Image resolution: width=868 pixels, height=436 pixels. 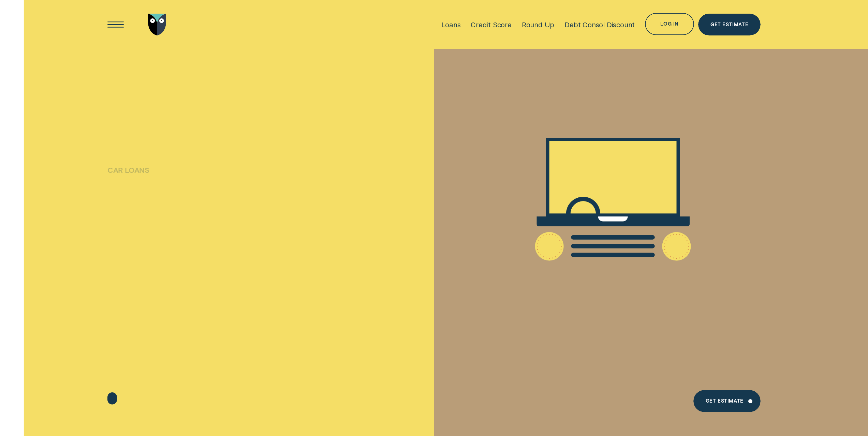 I want to click on button: Open Menu, so click(x=116, y=24).